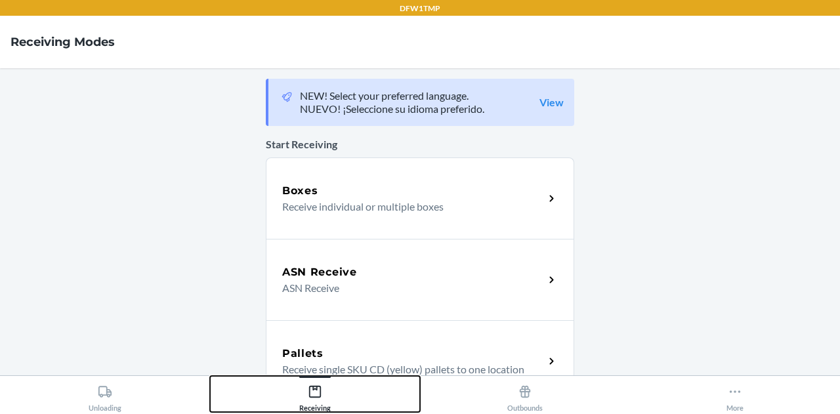 This screenshot has width=840, height=414. I want to click on h5: Pallets, so click(303, 354).